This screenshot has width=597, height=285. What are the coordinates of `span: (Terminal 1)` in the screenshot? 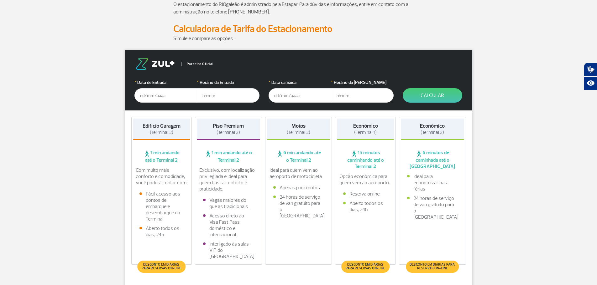 It's located at (365, 132).